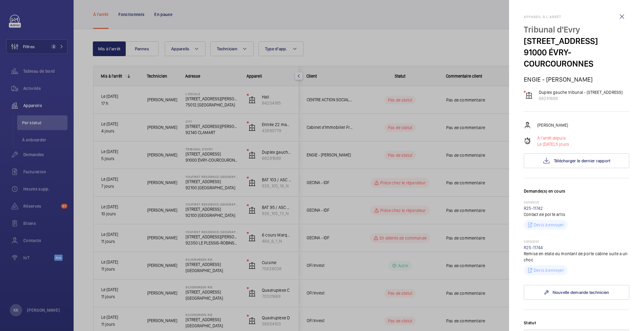 This screenshot has height=331, width=644. Describe the element at coordinates (577, 29) in the screenshot. I see `p: Tribunal d'Evry` at that location.